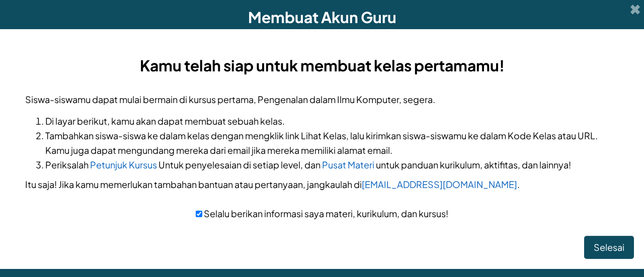  I want to click on li: Tambahkan siswa-siswa ke dalam kelas dengan mengklik link Lihat Kelas, lalu kirimkan siswa-siswam..., so click(332, 143).